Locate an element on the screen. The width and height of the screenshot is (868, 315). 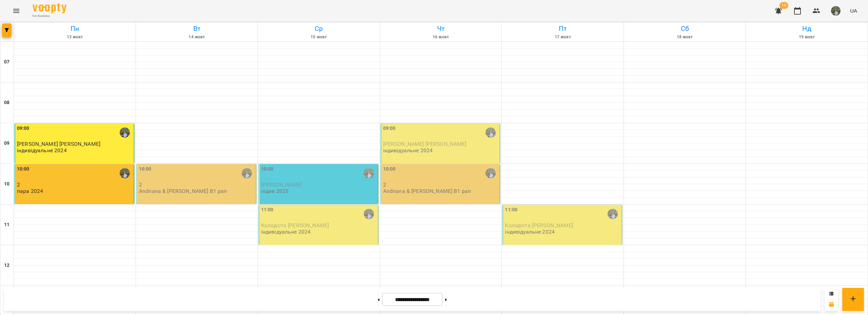
p: індив 2025 is located at coordinates (275, 191).